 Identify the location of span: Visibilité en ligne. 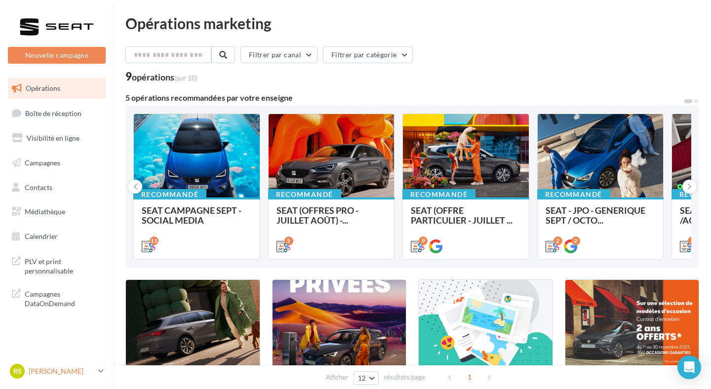
(53, 138).